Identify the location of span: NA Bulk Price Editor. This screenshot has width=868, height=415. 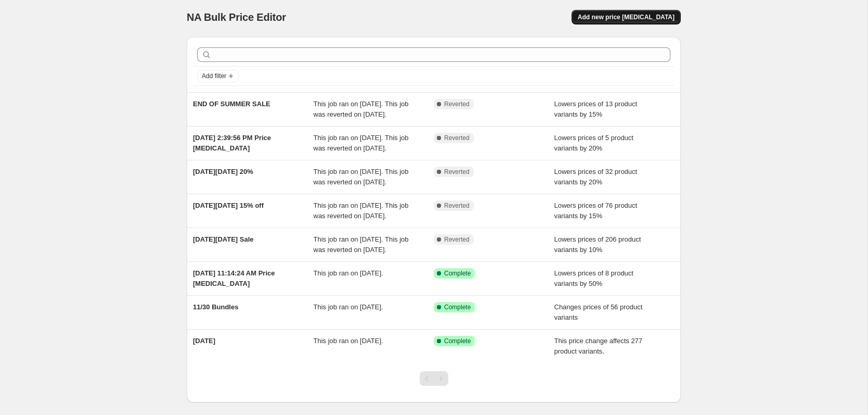
(236, 17).